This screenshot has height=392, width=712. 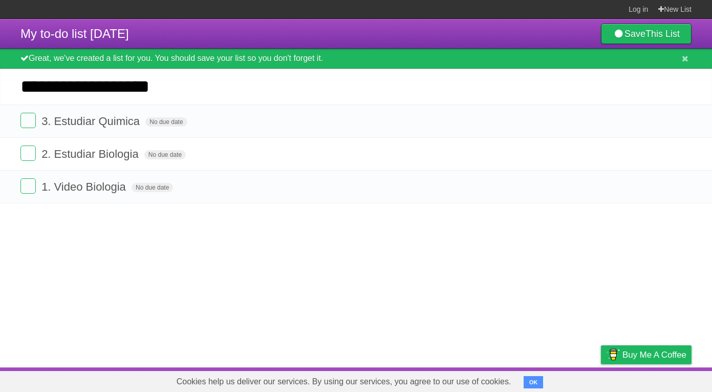 I want to click on a: Terms, so click(x=564, y=379).